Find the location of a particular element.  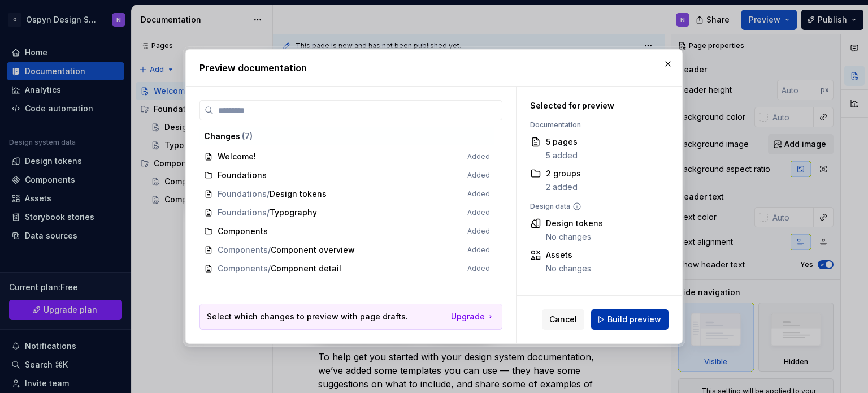

div: Selected for preview is located at coordinates (592, 105).